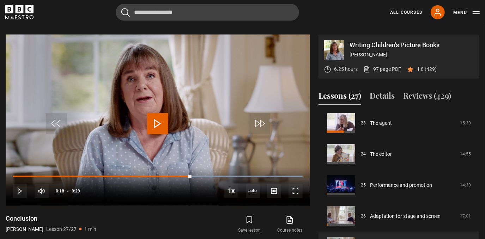 Image resolution: width=485 pixels, height=239 pixels. Describe the element at coordinates (208, 12) in the screenshot. I see `input: Search` at that location.